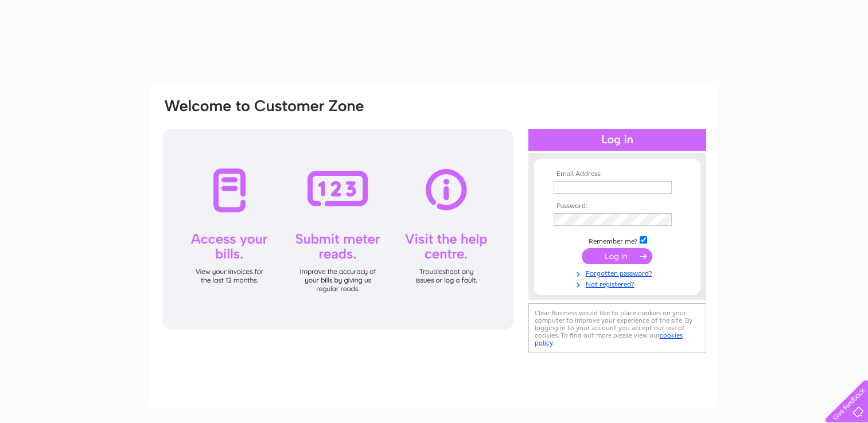  Describe the element at coordinates (619, 272) in the screenshot. I see `a: Forgotten password?` at that location.